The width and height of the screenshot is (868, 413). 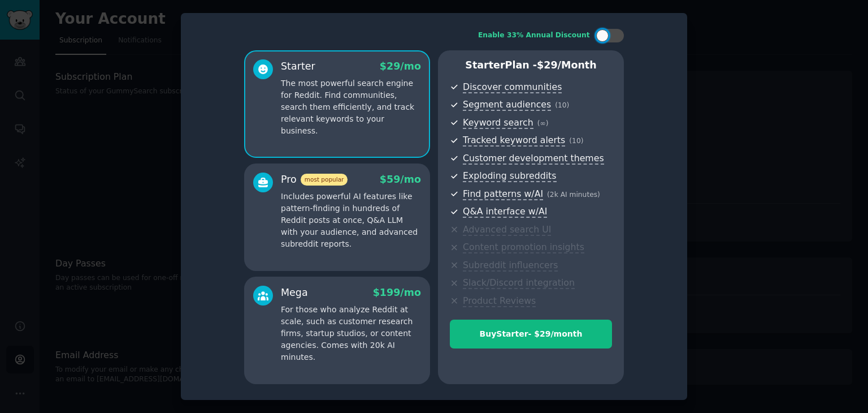 What do you see at coordinates (513, 140) in the screenshot?
I see `span: Tracked keyword alerts` at bounding box center [513, 140].